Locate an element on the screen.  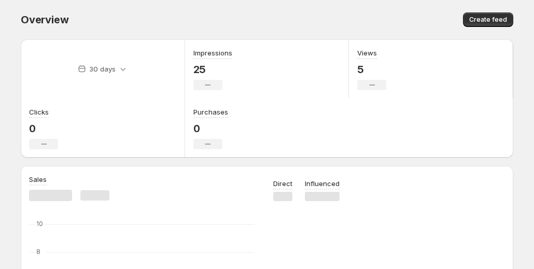
p: 25 is located at coordinates (213, 70).